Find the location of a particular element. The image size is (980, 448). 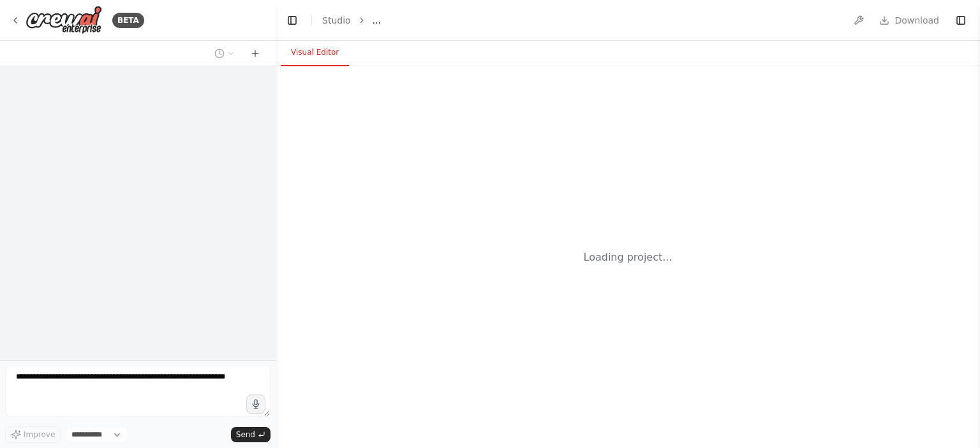

button: Click to speak your automation idea is located at coordinates (256, 404).